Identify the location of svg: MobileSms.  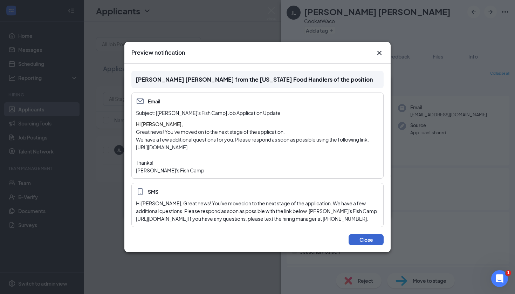
(140, 192).